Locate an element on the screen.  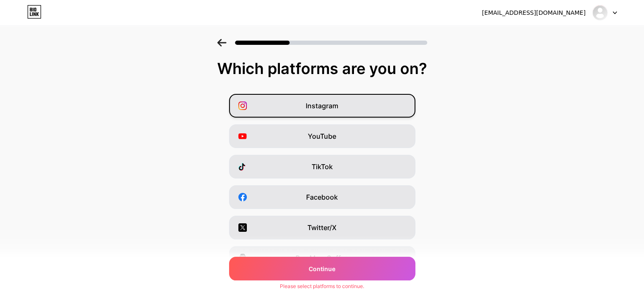
div: Which platforms are you on? is located at coordinates (322, 68).